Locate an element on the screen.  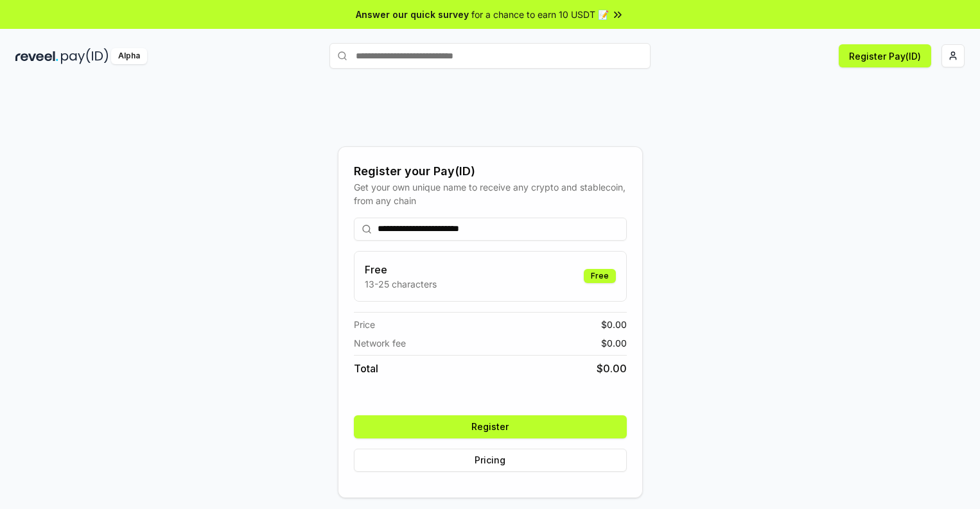
span: for a chance to earn 10 USDT 📝 is located at coordinates (540, 15).